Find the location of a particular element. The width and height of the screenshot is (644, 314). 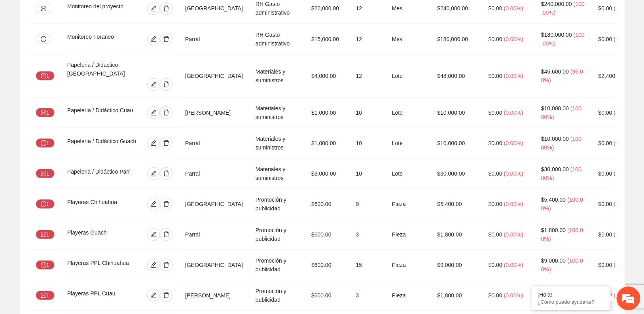

div: Playeras PPL Cuau is located at coordinates (99, 295).